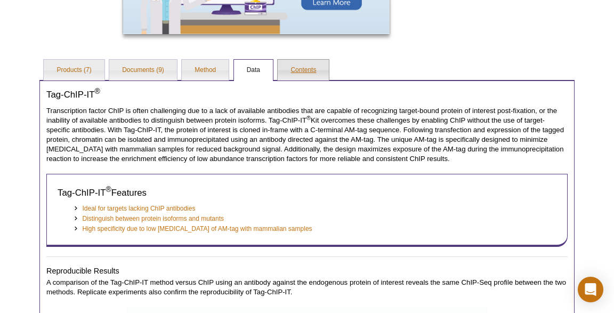 This screenshot has height=313, width=614. I want to click on a: Ideal for targets lacking ChIP antibodies, so click(139, 209).